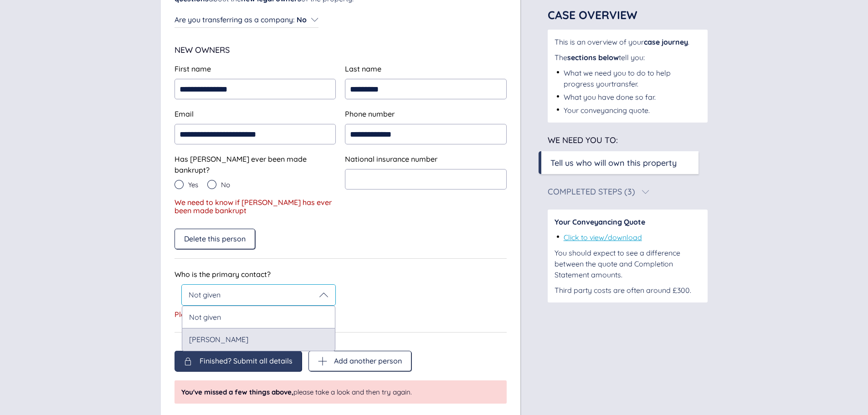 Image resolution: width=868 pixels, height=415 pixels. I want to click on span: You've missed a few things above,, so click(237, 392).